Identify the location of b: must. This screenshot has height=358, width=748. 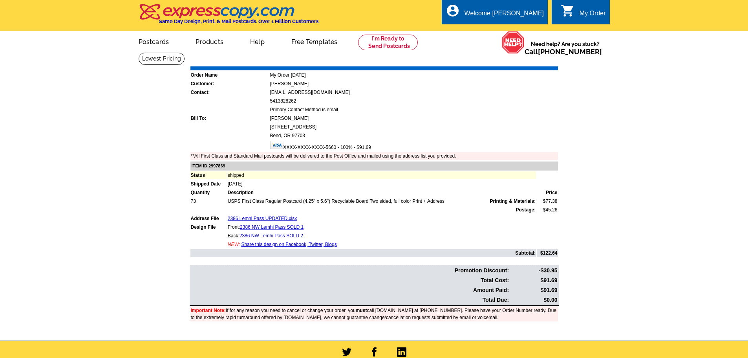
(361, 310).